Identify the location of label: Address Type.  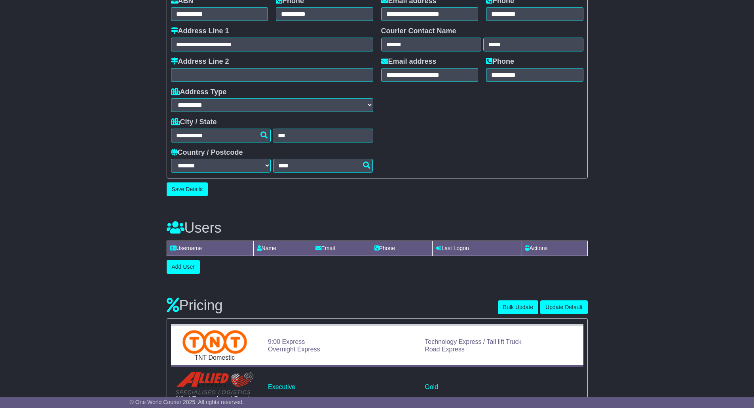
(199, 92).